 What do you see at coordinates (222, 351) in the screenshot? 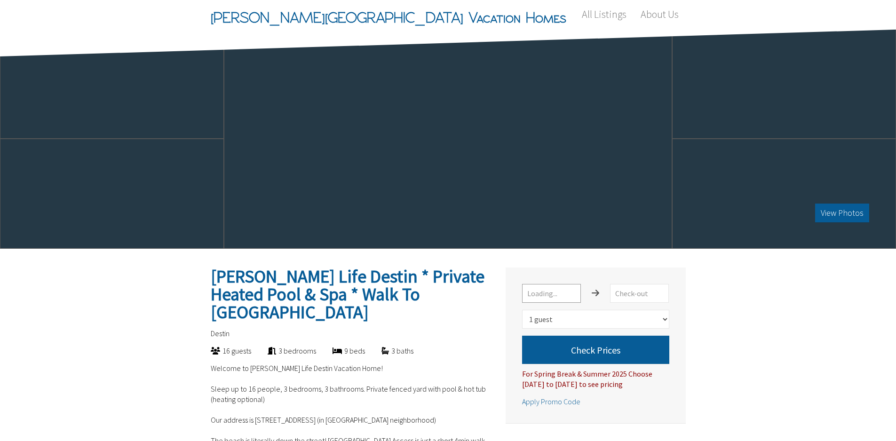
I see `div: 16 guests` at bounding box center [222, 351].